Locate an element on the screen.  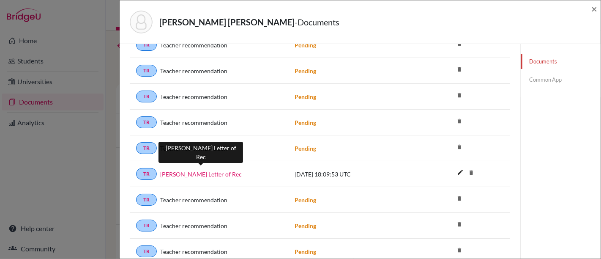
button: edit is located at coordinates (461, 173).